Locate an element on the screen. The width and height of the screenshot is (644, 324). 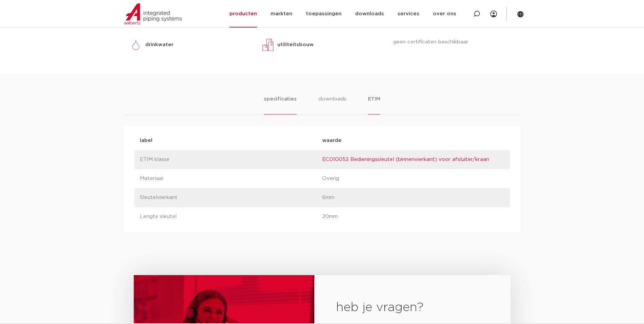
p: Sleutelvierkant is located at coordinates (231, 198).